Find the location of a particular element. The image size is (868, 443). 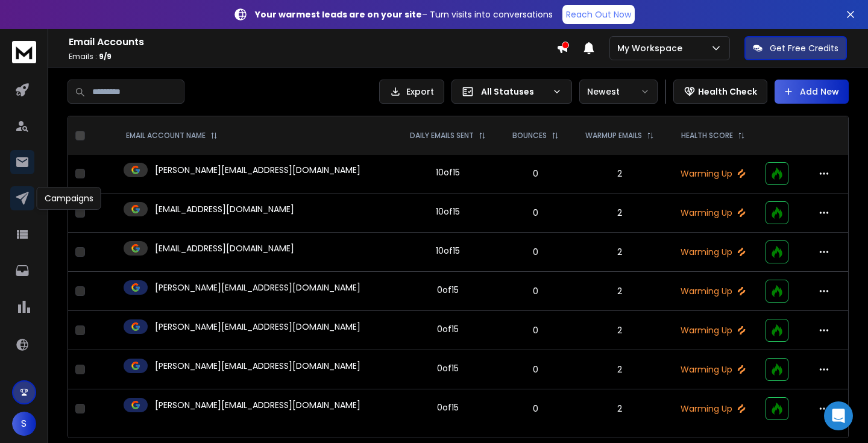

button: Newest is located at coordinates (619, 92).